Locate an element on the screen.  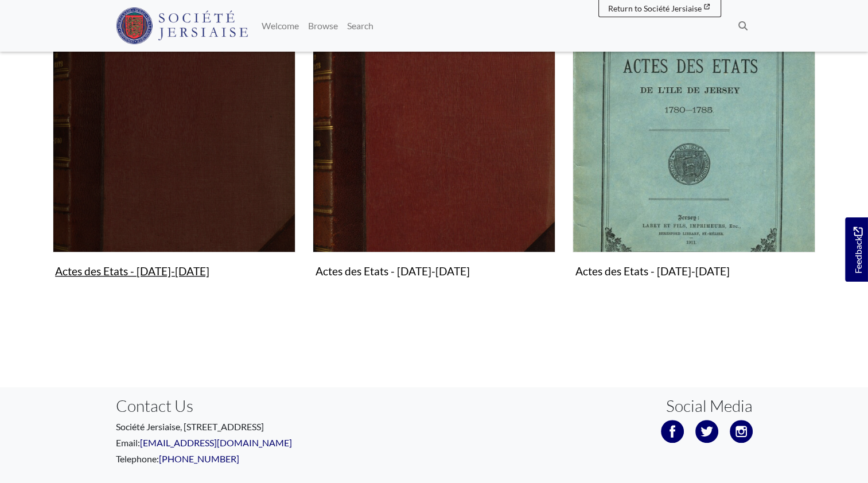
a: Browse is located at coordinates (323, 26).